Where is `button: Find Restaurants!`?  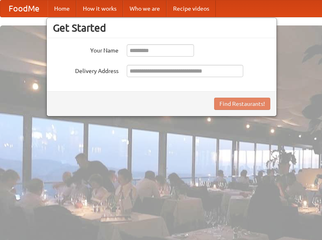
button: Find Restaurants! is located at coordinates (242, 104).